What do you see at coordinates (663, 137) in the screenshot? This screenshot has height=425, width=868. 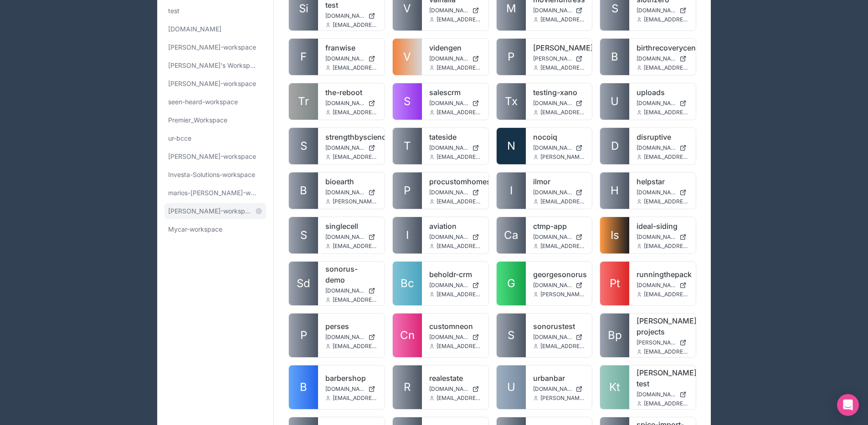 I see `a: disruptive` at bounding box center [663, 137].